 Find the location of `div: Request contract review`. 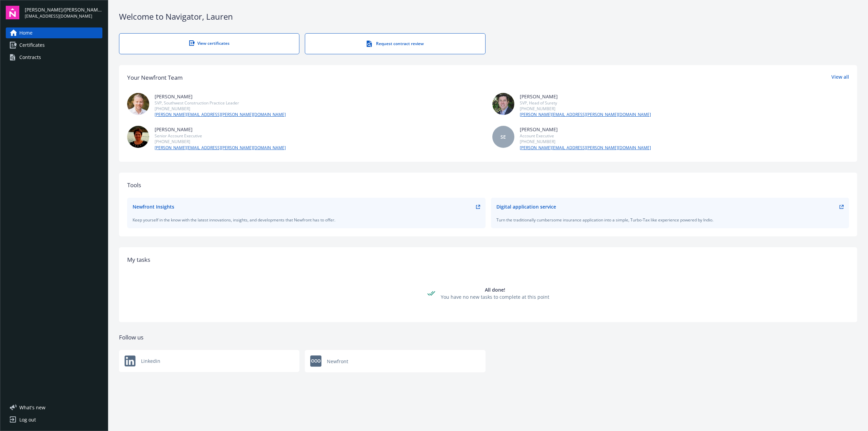

div: Request contract review is located at coordinates (395, 44).